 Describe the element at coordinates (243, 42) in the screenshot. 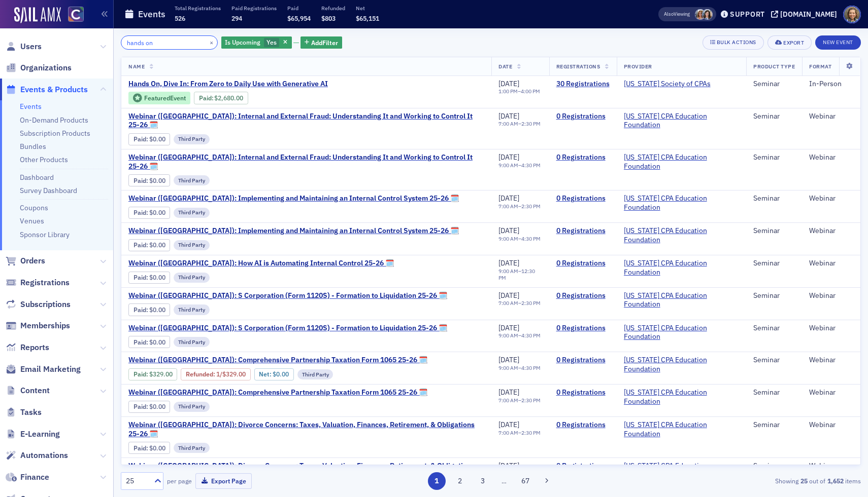

I see `span: Is Upcoming` at that location.